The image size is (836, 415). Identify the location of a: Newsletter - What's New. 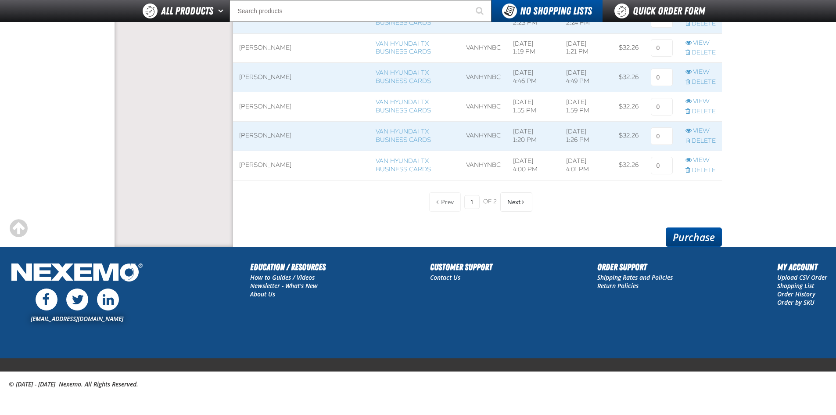
(284, 285).